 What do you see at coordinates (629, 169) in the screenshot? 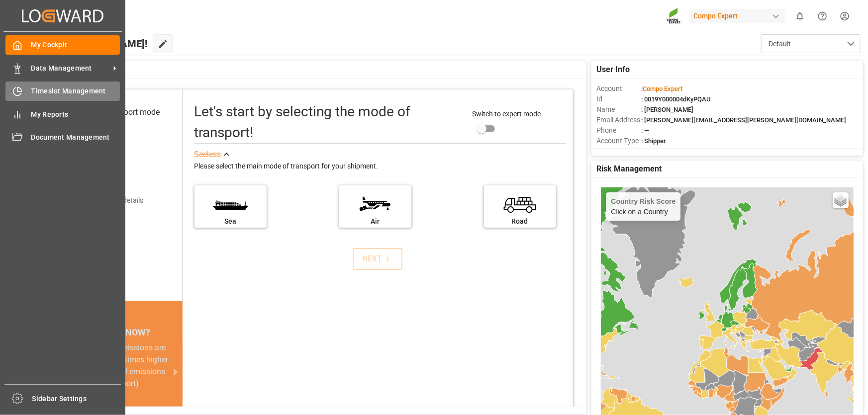
I see `span: Risk Management` at bounding box center [629, 169].